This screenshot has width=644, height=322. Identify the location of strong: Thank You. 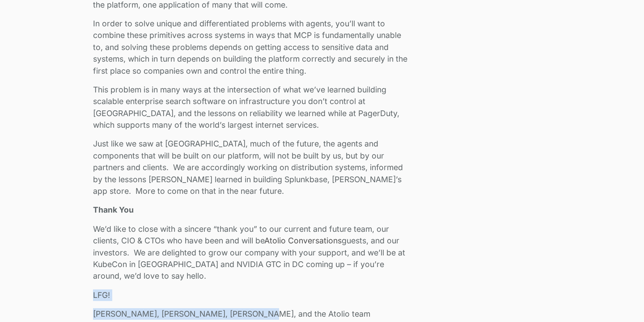
(113, 210).